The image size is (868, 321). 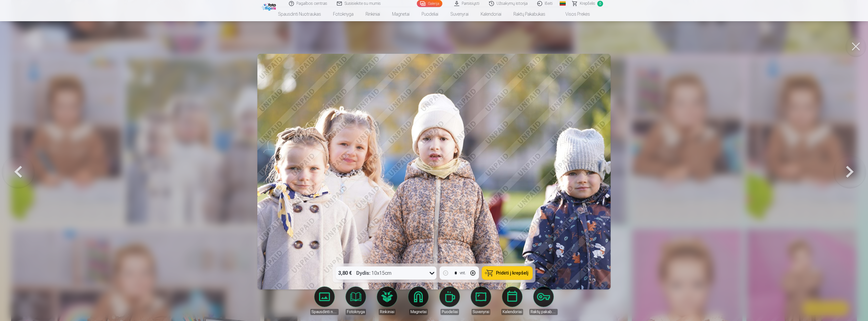 What do you see at coordinates (345, 273) in the screenshot?
I see `div: 3,80 €` at bounding box center [345, 273].